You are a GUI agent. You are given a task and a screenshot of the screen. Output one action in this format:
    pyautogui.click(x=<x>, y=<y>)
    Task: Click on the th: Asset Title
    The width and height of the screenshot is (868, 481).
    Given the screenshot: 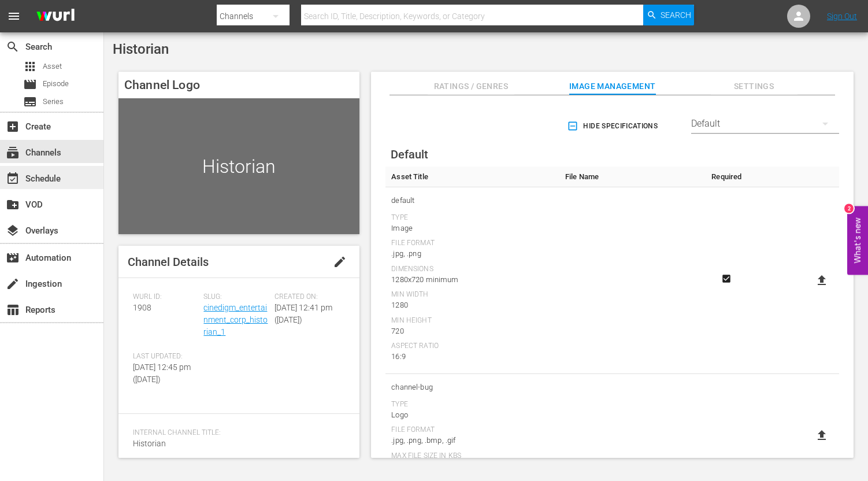 What is the action you would take?
    pyautogui.click(x=472, y=177)
    